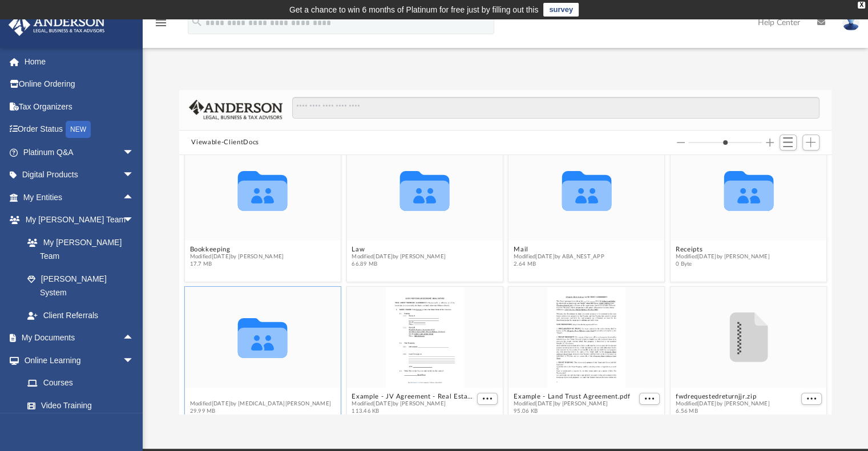 The width and height of the screenshot is (868, 451). What do you see at coordinates (722, 411) in the screenshot?
I see `span: 6.56 MB` at bounding box center [722, 411].